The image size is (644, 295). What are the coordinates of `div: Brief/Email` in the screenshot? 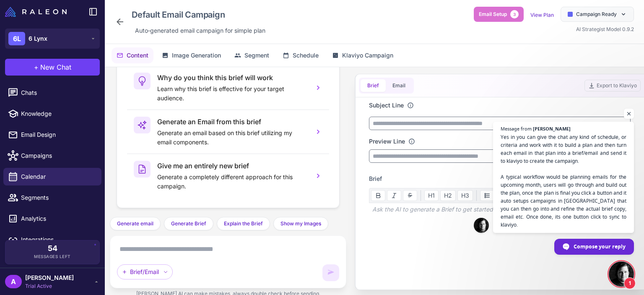 It's located at (145, 272).